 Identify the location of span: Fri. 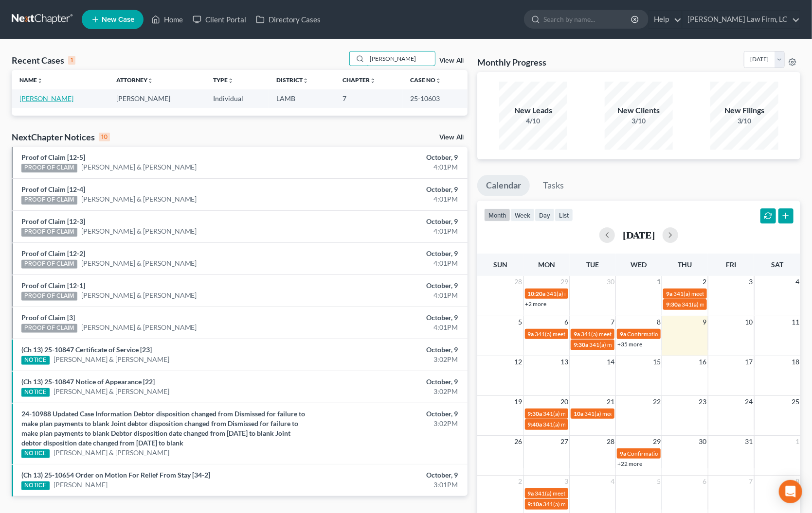
(730, 265).